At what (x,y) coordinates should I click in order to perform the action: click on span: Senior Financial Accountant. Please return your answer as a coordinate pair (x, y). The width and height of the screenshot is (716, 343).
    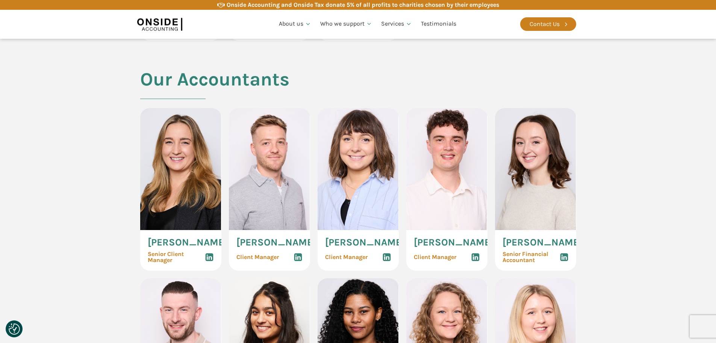
    Looking at the image, I should click on (531, 257).